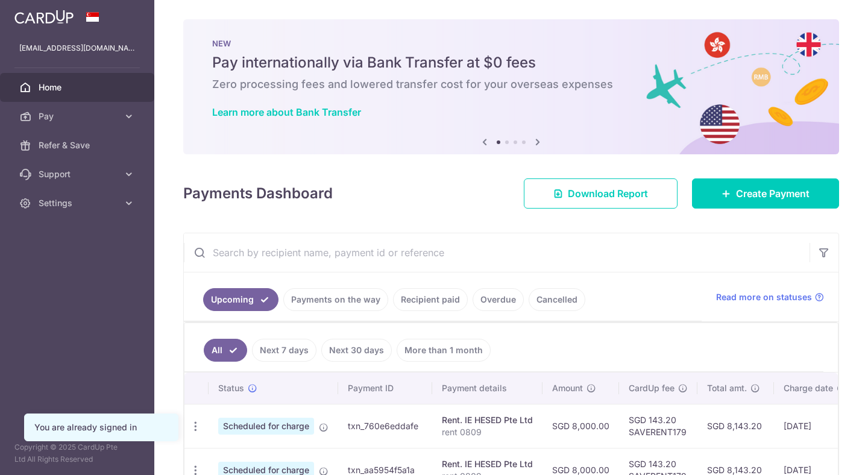 This screenshot has width=868, height=475. Describe the element at coordinates (511, 44) in the screenshot. I see `p: NEW` at that location.